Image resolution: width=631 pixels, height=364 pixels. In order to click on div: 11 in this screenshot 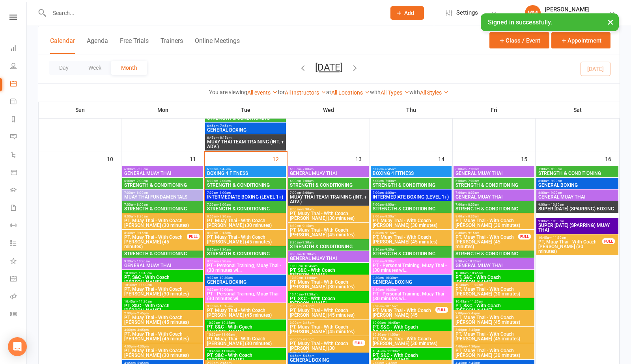, I will do `click(197, 159)`.